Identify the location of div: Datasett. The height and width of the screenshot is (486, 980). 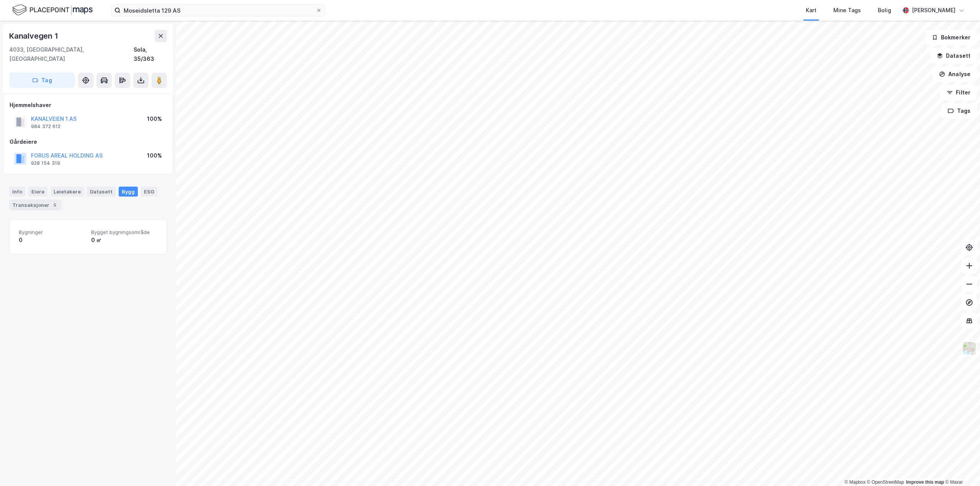
(101, 192).